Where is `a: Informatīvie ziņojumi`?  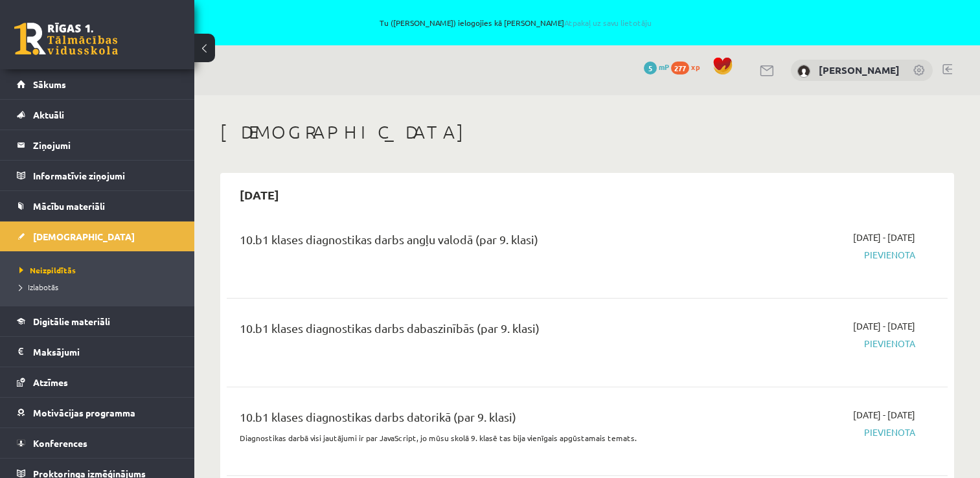
a: Informatīvie ziņojumi is located at coordinates (97, 175).